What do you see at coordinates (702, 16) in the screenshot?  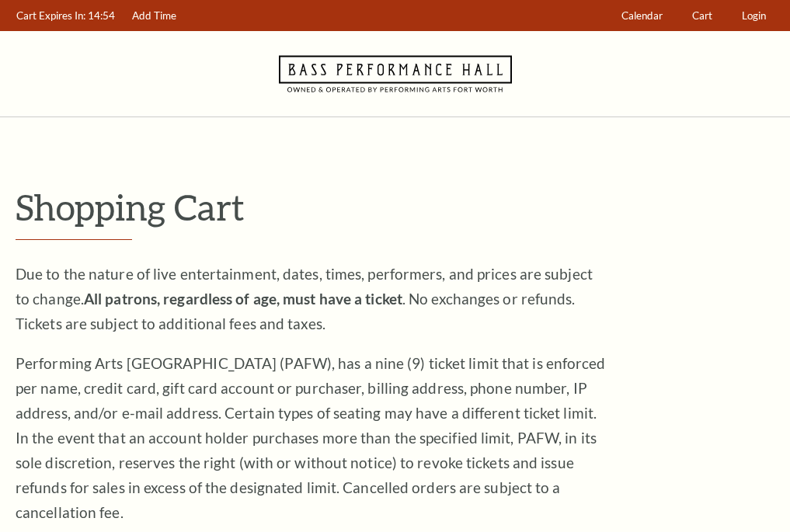 I see `a: Cart` at bounding box center [702, 16].